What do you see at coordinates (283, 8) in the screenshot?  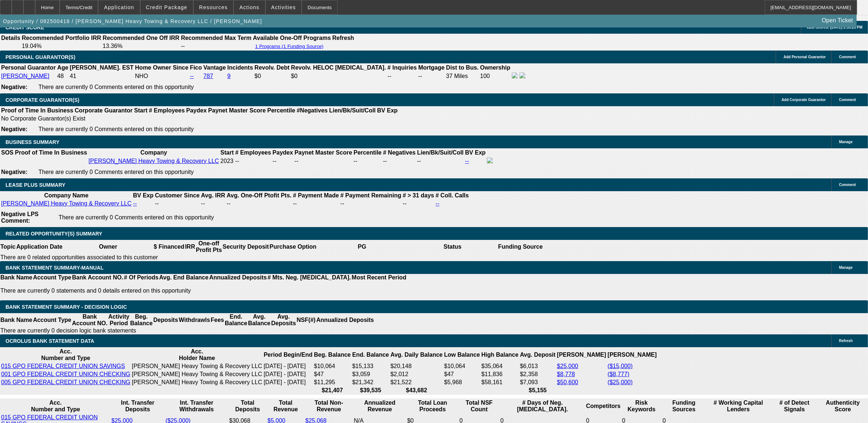 I see `span: Activities` at bounding box center [283, 8].